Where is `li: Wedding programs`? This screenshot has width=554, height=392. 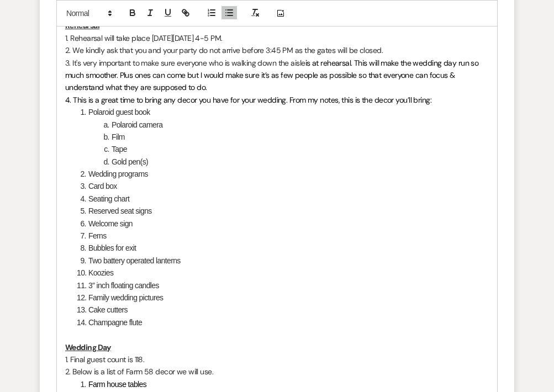
li: Wedding programs is located at coordinates (283, 174).